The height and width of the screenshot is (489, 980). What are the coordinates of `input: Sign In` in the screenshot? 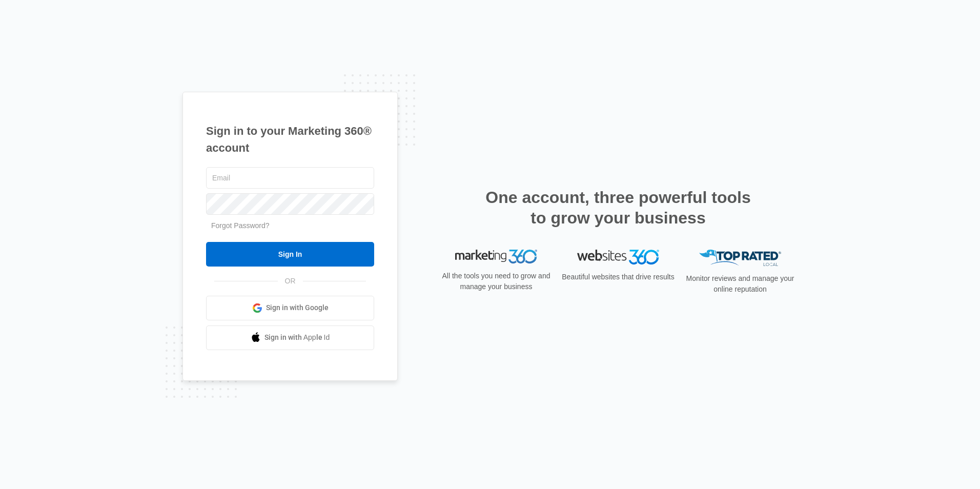 It's located at (290, 255).